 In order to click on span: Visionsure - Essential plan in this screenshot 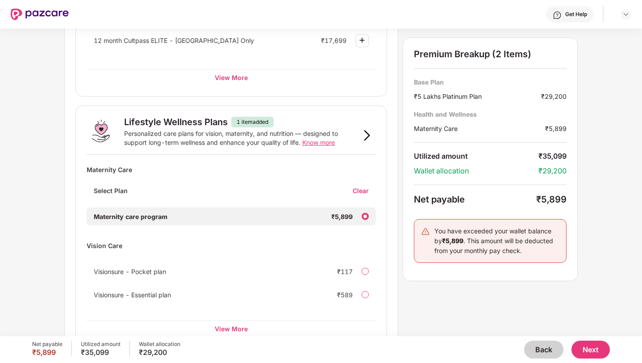, I will do `click(132, 294)`.